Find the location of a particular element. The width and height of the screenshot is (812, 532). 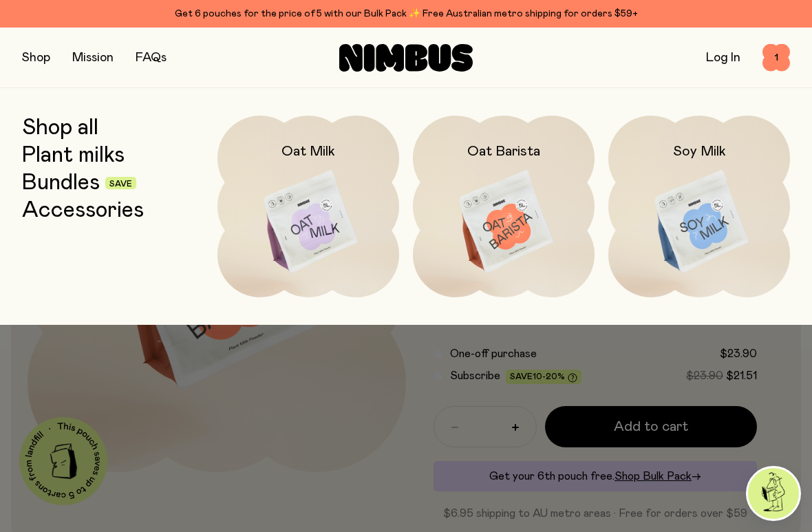

img: agent is located at coordinates (774, 494).